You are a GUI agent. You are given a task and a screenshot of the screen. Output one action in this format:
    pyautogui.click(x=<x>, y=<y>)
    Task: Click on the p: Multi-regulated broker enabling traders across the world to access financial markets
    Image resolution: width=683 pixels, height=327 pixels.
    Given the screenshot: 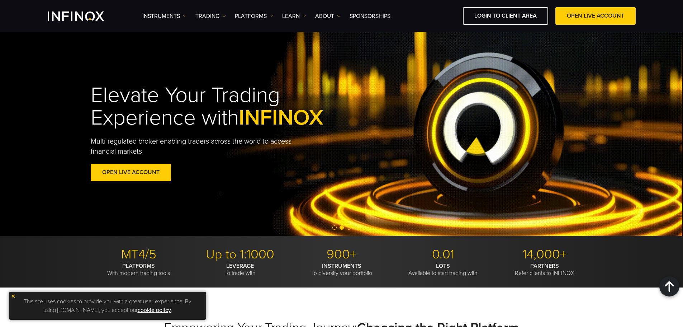 What is the action you would take?
    pyautogui.click(x=197, y=146)
    